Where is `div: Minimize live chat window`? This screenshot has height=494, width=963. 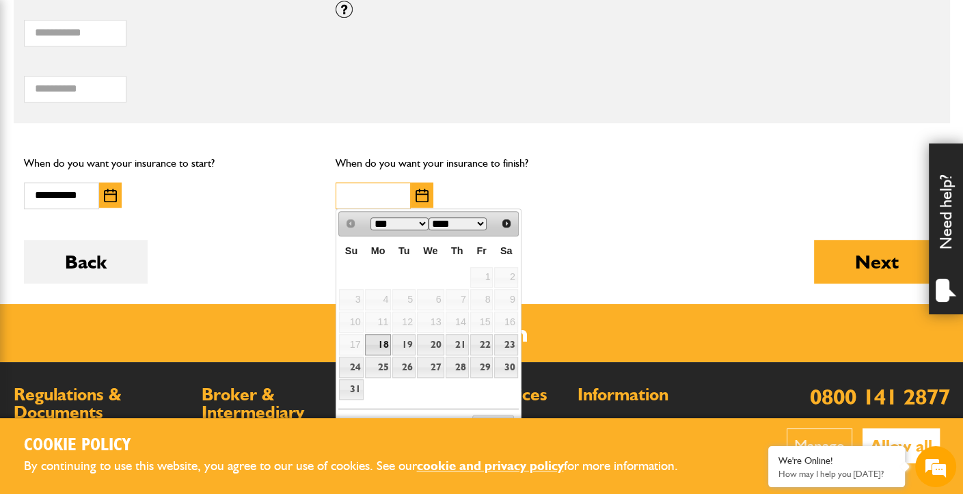
div: Minimize live chat window is located at coordinates (241, 23).